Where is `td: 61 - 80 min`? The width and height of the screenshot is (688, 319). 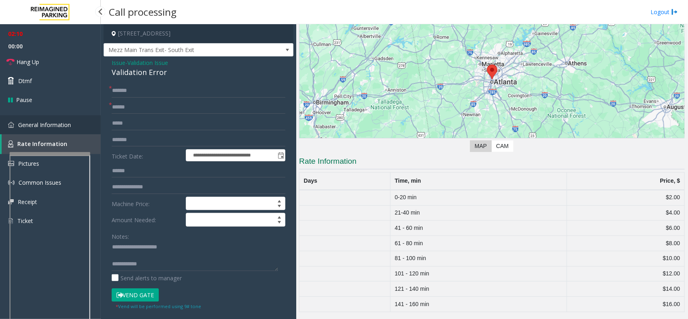
td: 61 - 80 min is located at coordinates (478, 243).